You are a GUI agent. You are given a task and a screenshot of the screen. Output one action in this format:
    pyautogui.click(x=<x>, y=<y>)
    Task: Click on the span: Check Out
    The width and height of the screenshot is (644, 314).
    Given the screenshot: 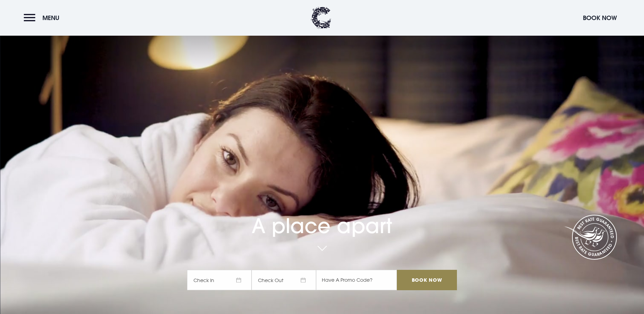 What is the action you would take?
    pyautogui.click(x=284, y=280)
    